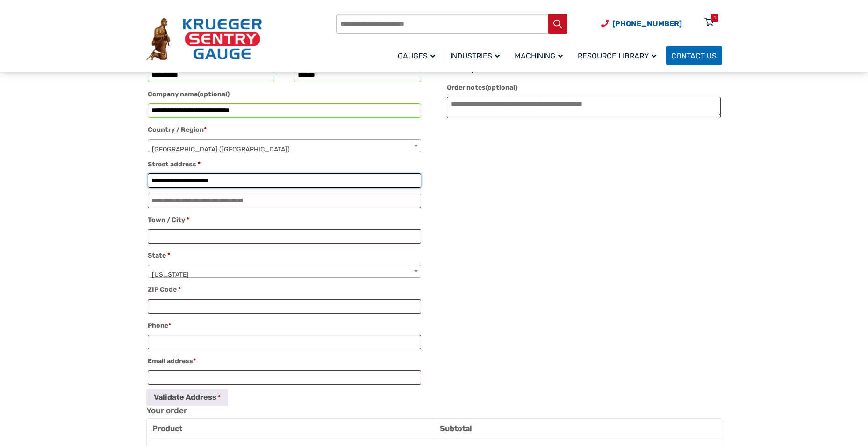  What do you see at coordinates (284, 164) in the screenshot?
I see `label: Street address` at bounding box center [284, 164].